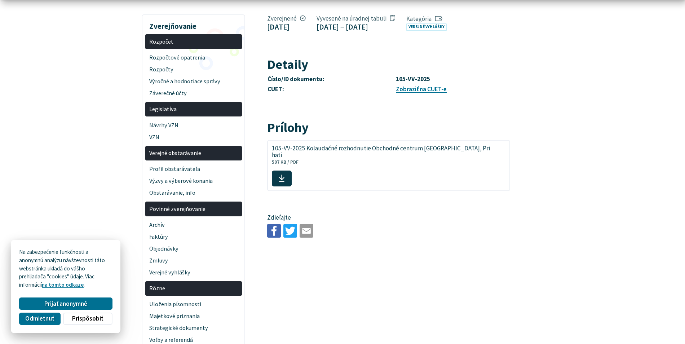 This screenshot has height=344, width=685. I want to click on a: Povinné zverejňovanie, so click(194, 209).